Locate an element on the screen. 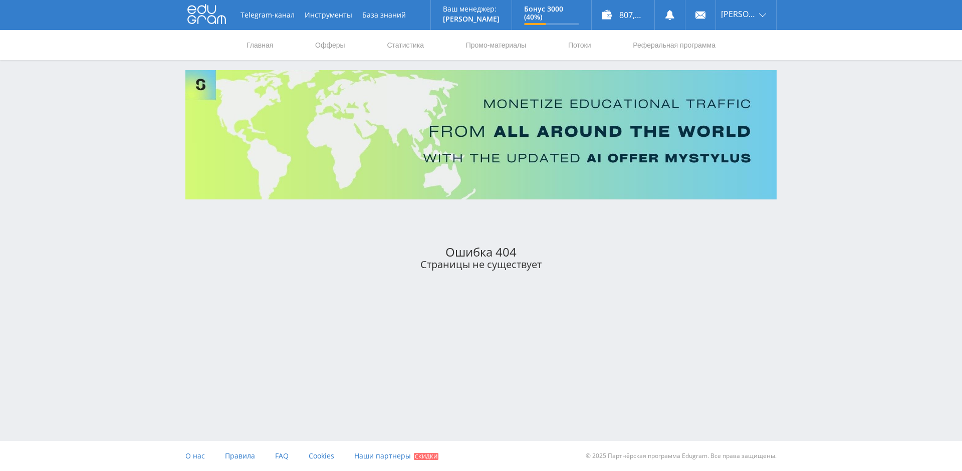 This screenshot has height=471, width=962. span: О нас is located at coordinates (195, 455).